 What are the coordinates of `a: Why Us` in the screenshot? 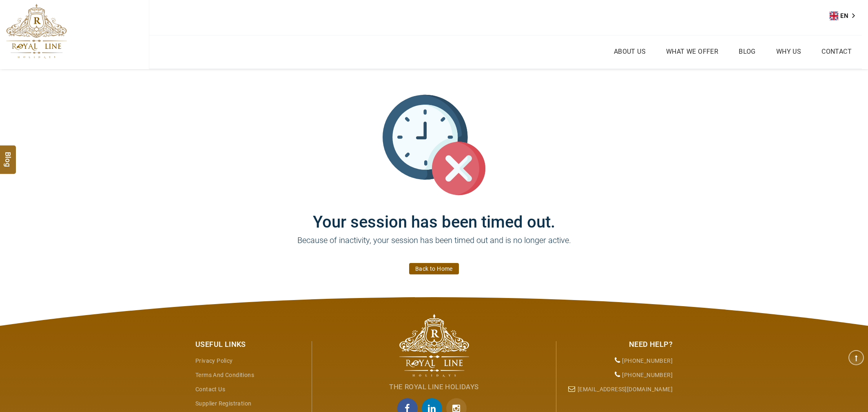 It's located at (788, 51).